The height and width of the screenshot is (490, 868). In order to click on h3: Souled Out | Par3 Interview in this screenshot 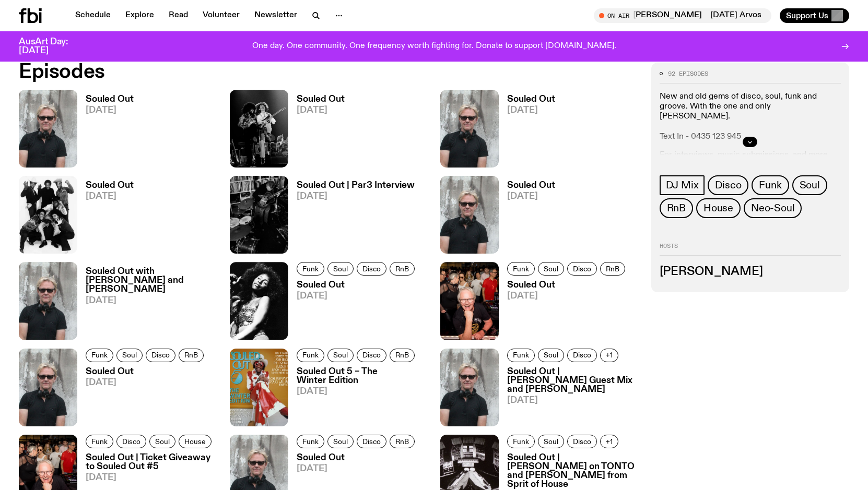, I will do `click(356, 185)`.